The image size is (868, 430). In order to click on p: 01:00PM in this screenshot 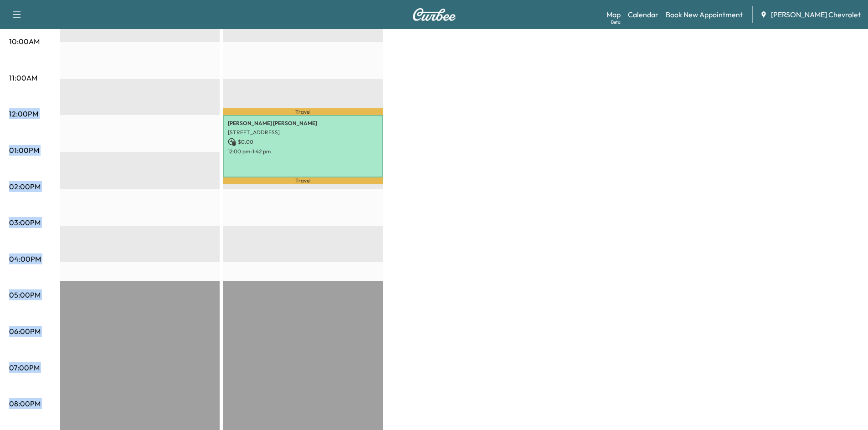, I will do `click(24, 150)`.